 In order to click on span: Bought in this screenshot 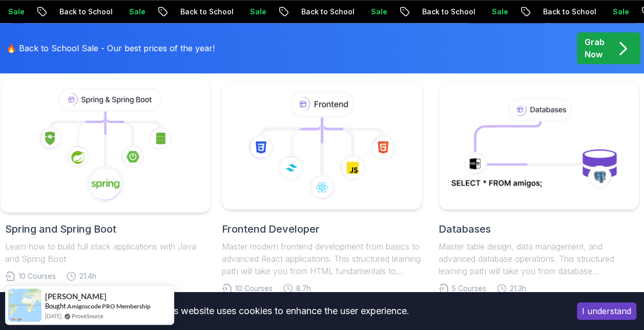, I will do `click(56, 306)`.